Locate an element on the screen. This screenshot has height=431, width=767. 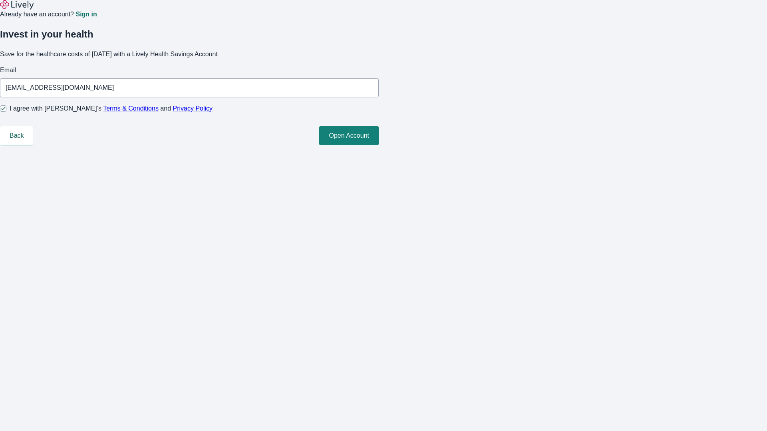
button: Open Account is located at coordinates (349, 136).